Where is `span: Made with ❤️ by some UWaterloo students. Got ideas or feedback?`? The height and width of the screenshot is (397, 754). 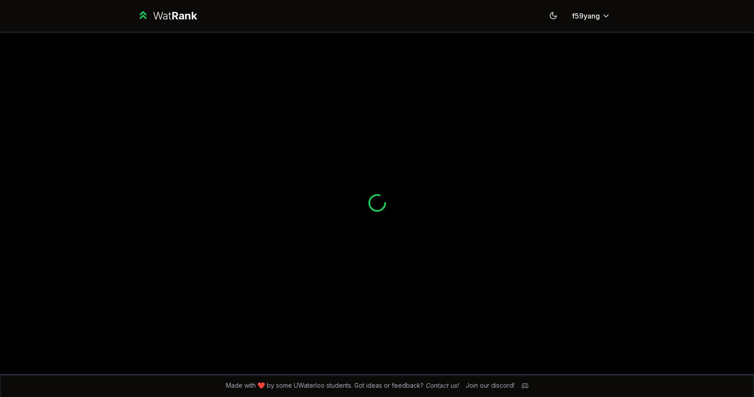
span: Made with ❤️ by some UWaterloo students. Got ideas or feedback? is located at coordinates (342, 385).